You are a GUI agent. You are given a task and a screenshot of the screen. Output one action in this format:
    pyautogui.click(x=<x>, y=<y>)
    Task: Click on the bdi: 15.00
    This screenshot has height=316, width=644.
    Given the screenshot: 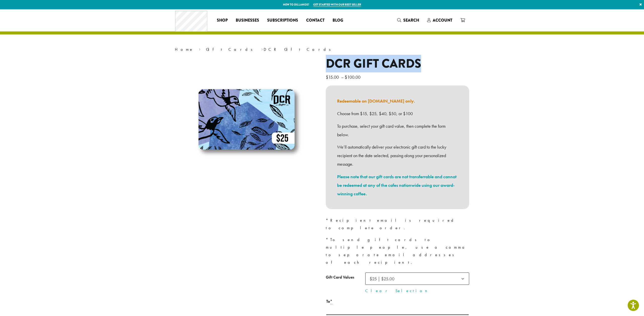 What is the action you would take?
    pyautogui.click(x=333, y=77)
    